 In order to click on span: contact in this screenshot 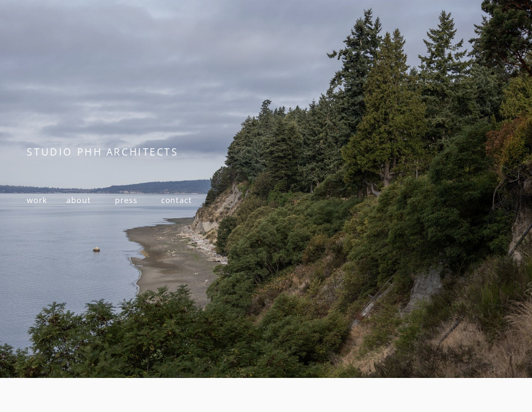, I will do `click(176, 200)`.